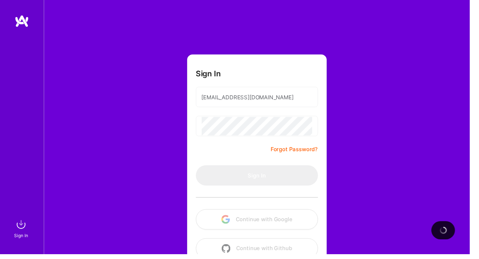 The width and height of the screenshot is (479, 259). I want to click on a: sign inSign In, so click(22, 233).